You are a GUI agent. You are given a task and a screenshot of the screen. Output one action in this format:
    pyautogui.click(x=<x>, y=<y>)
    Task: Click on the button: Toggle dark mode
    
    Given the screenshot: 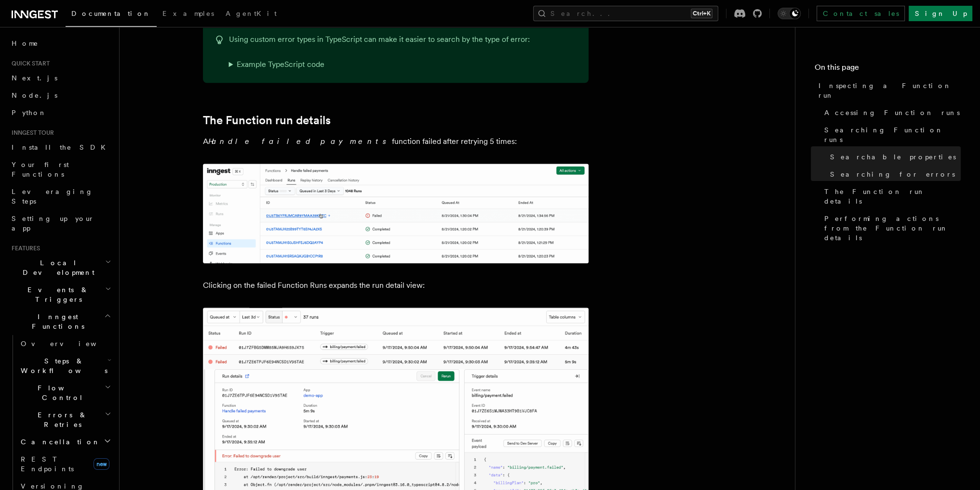 What is the action you would take?
    pyautogui.click(x=790, y=13)
    